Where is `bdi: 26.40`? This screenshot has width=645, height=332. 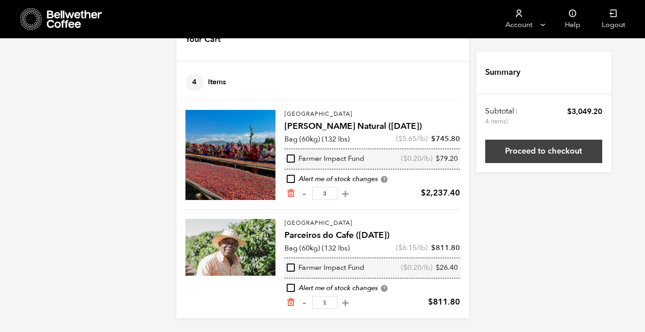 bdi: 26.40 is located at coordinates (446, 267).